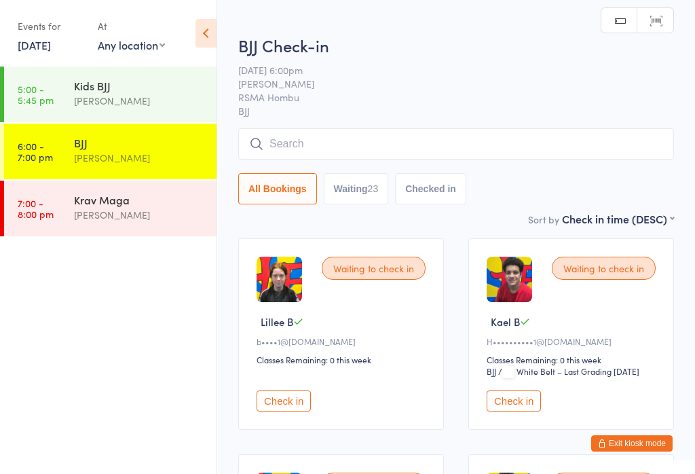  Describe the element at coordinates (456, 144) in the screenshot. I see `input: Search` at that location.